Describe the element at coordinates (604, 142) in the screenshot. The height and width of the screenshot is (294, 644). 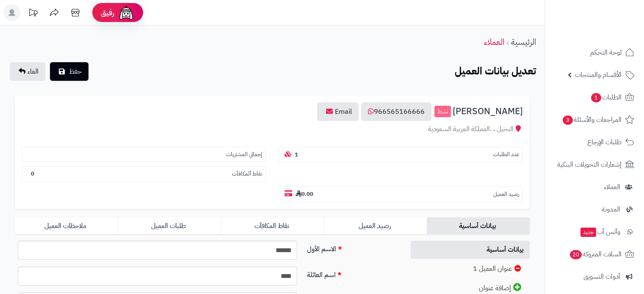
I see `span: طلبات الإرجاع` at that location.